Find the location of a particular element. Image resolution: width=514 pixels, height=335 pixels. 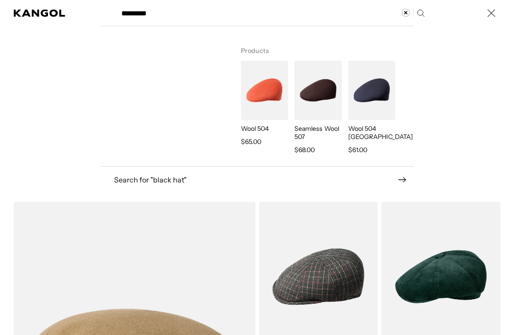

button: Search for "black hat" is located at coordinates (257, 180).